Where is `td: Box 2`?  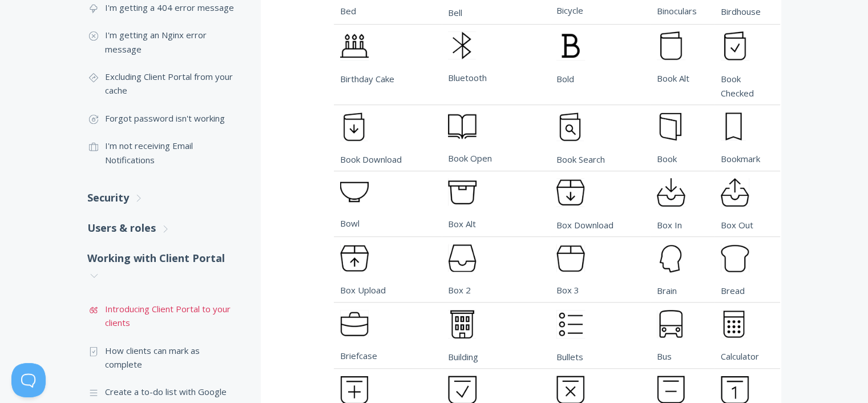 td: Box 2 is located at coordinates (496, 269).